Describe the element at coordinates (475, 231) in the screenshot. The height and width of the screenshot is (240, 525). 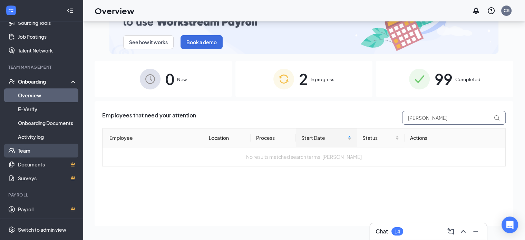
I see `svg: Minimize` at that location.